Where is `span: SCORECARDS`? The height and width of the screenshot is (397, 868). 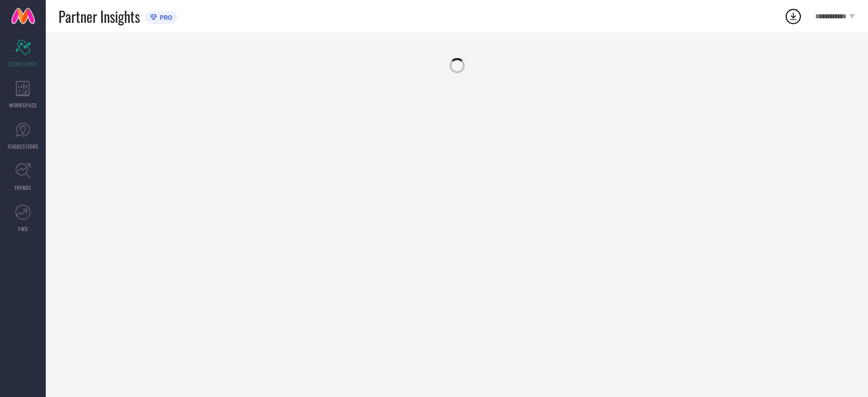 span: SCORECARDS is located at coordinates (23, 64).